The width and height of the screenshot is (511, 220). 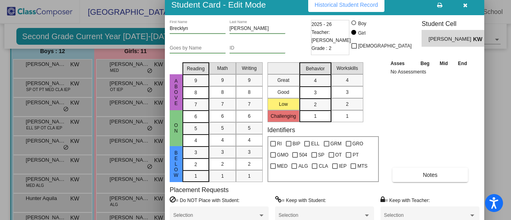 What do you see at coordinates (282, 166) in the screenshot?
I see `span: MED` at bounding box center [282, 166].